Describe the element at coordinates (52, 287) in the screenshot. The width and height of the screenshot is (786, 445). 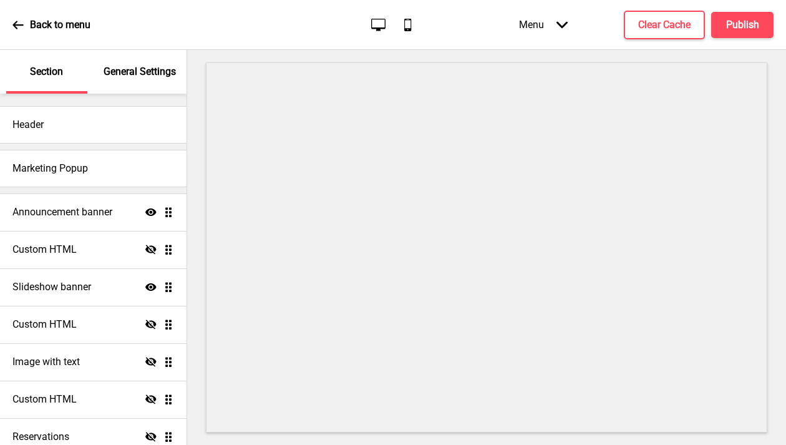
I see `h4: Slideshow banner` at that location.